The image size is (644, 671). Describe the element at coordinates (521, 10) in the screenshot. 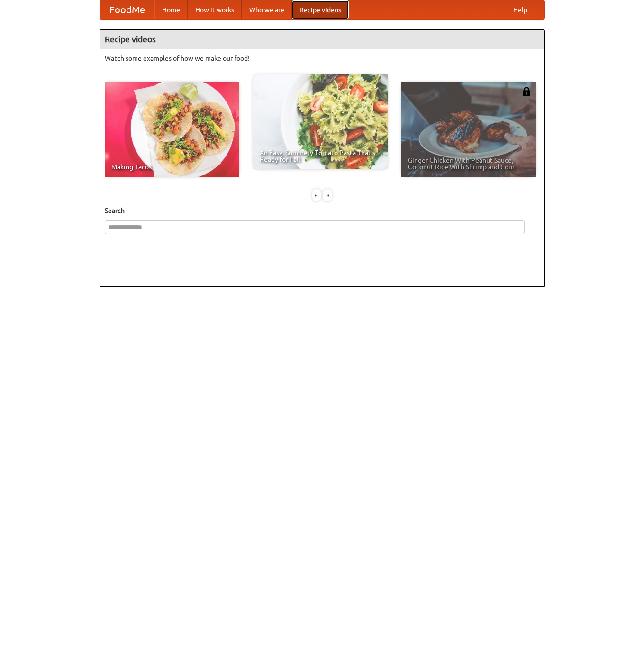

I see `a: Help` at that location.